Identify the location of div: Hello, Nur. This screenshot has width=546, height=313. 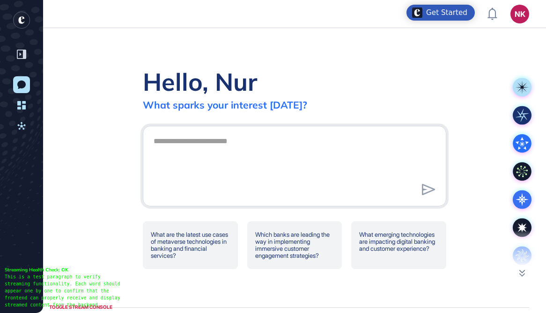
(200, 81).